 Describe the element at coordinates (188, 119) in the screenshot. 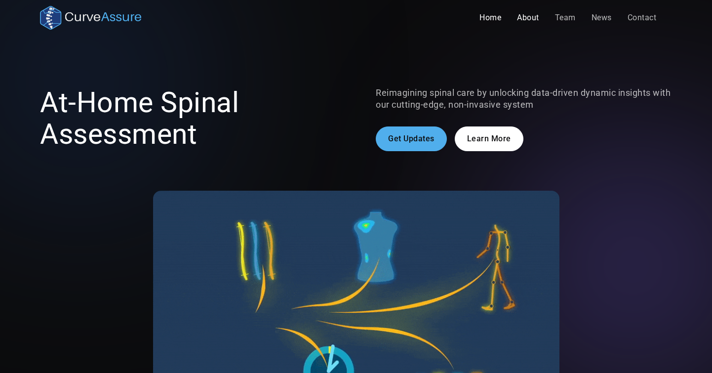

I see `h1: At-Home Spinal Assessment` at that location.